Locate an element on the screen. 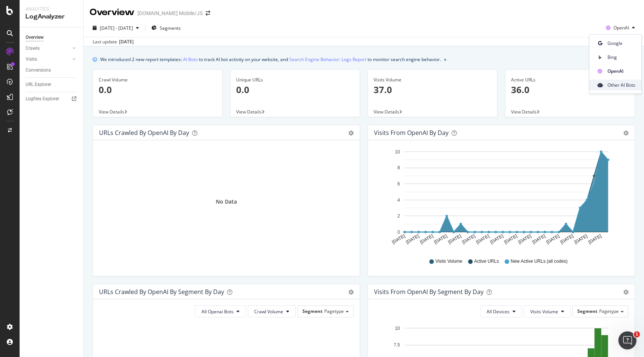 Image resolution: width=644 pixels, height=357 pixels. span: Other AI Bots is located at coordinates (622, 85).